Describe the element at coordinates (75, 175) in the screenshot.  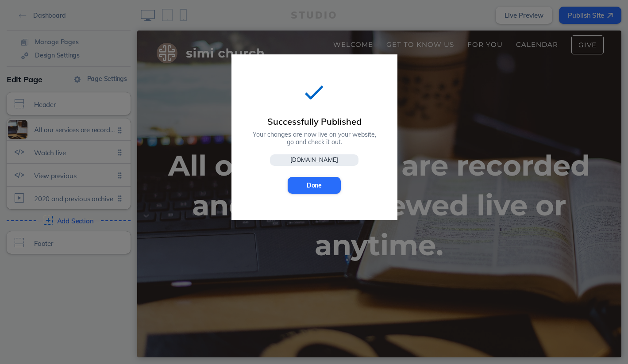
I see `span: View previous` at that location.